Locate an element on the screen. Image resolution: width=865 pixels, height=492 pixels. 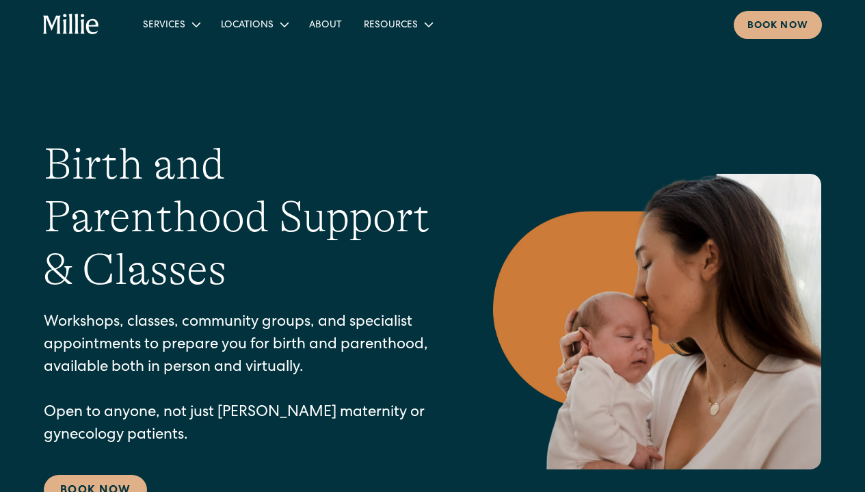
a: Book now is located at coordinates (778, 25).